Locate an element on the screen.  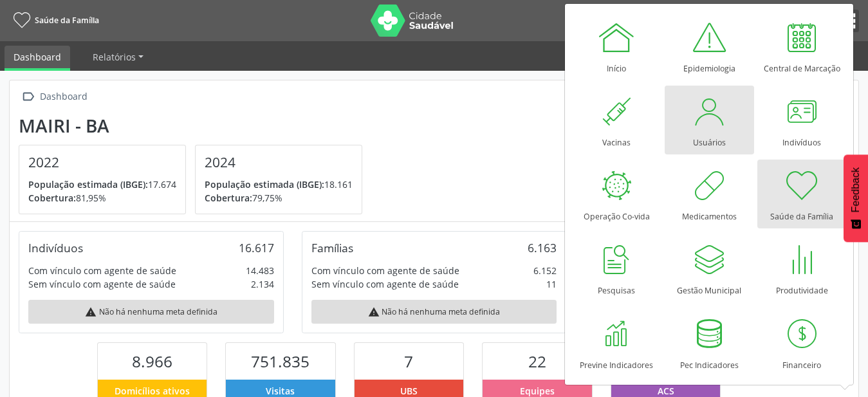
span: 8.966 is located at coordinates (152, 361).